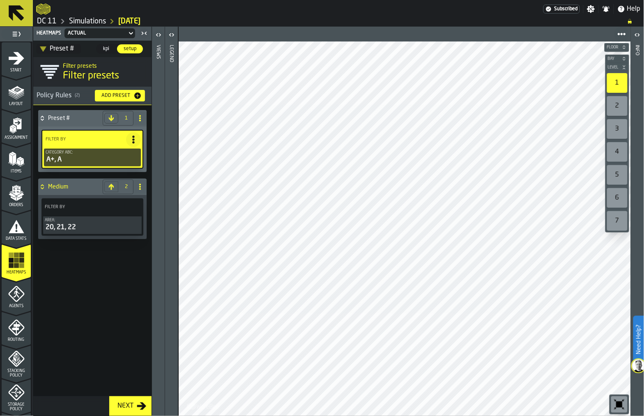 The width and height of the screenshot is (644, 416). I want to click on div: Policy Rules, so click(62, 96).